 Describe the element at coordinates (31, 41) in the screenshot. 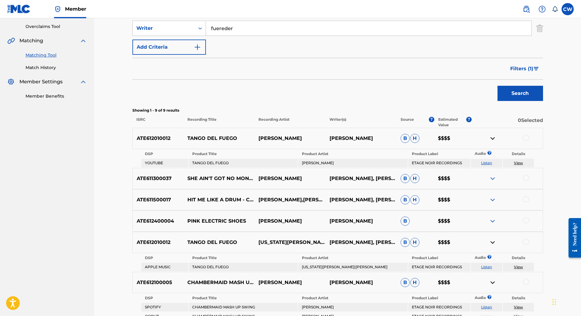

I see `span: Matching` at that location.